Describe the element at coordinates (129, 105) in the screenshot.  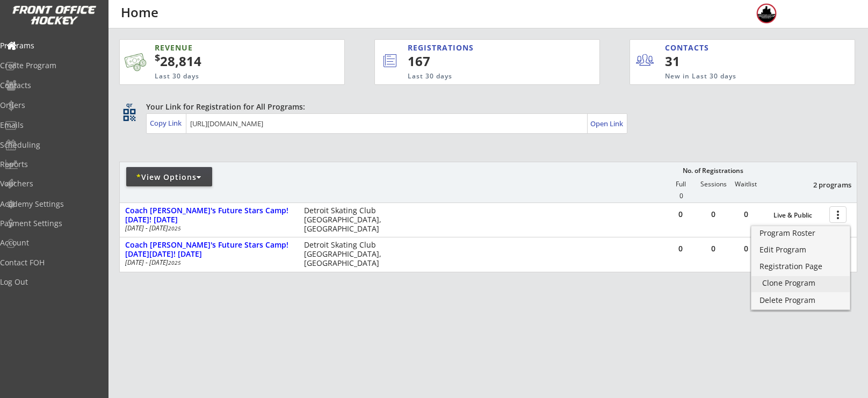
I see `div: qr` at that location.